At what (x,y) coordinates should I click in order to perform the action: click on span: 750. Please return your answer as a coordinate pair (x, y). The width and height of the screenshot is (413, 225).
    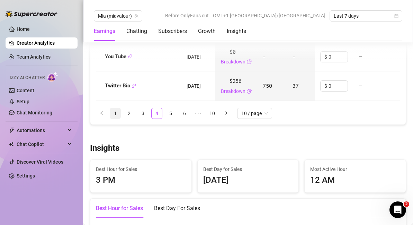
    Looking at the image, I should click on (267, 86).